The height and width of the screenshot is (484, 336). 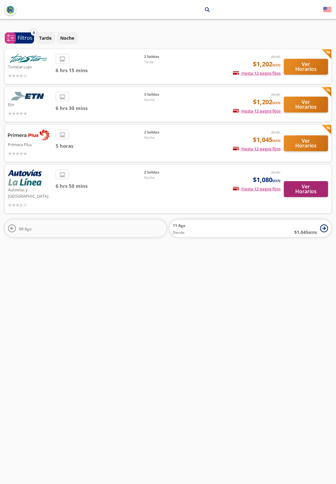 What do you see at coordinates (45, 38) in the screenshot?
I see `button: Tarde` at bounding box center [45, 38].